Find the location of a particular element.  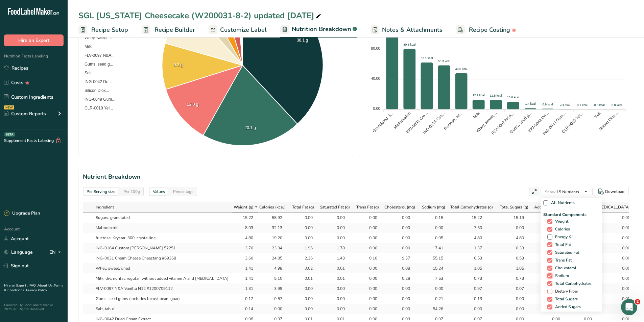

tspan: ING-0049 Gum... is located at coordinates (554, 124).